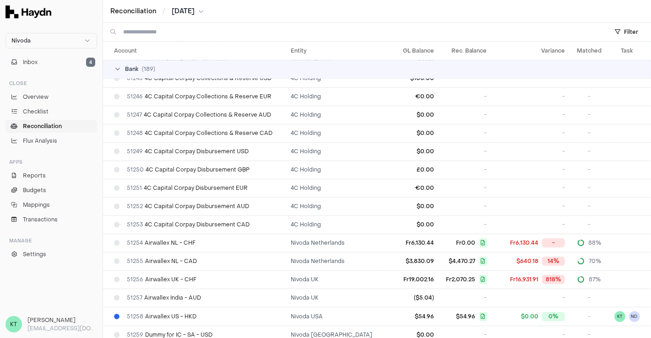 The width and height of the screenshot is (651, 338). What do you see at coordinates (188, 206) in the screenshot?
I see `span: 4C Capital Corpay Disbursement AUD` at bounding box center [188, 206].